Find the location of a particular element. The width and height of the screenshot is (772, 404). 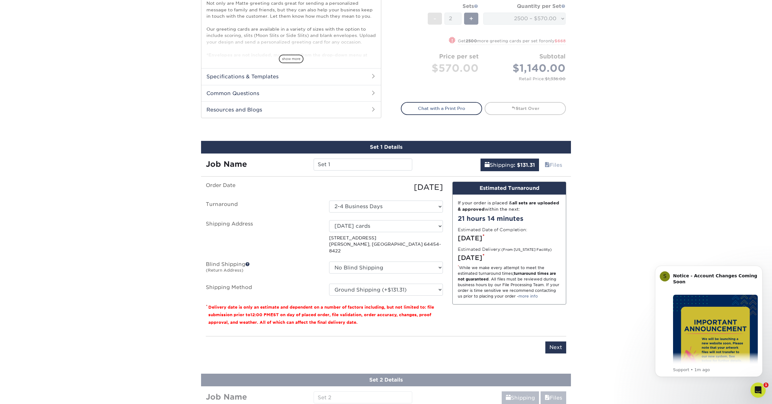

strong: Job Name is located at coordinates (226, 164).